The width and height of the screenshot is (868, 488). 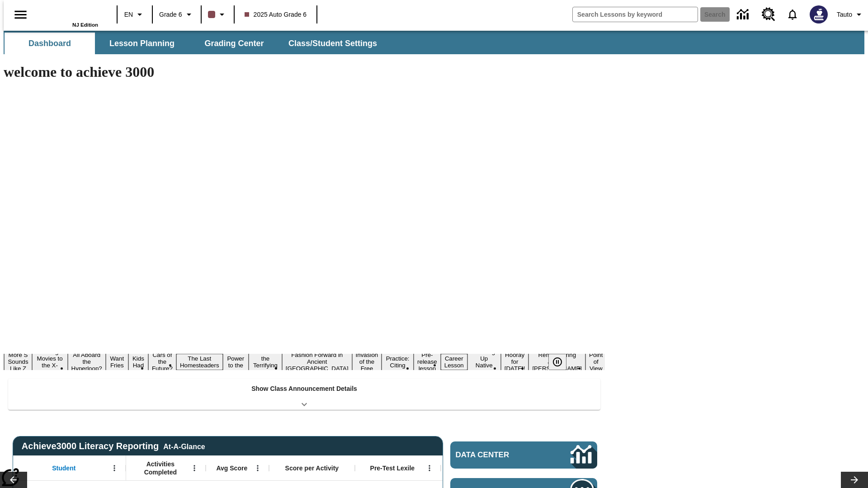 I want to click on span: Student, so click(x=64, y=469).